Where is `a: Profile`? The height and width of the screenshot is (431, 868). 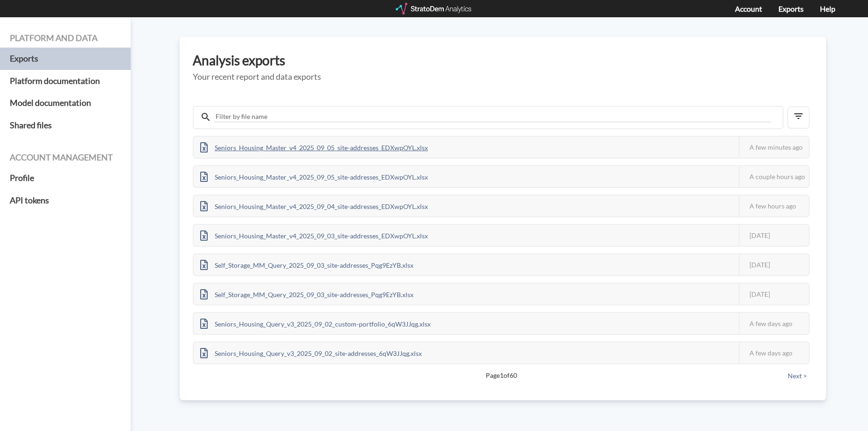
a: Profile is located at coordinates (65, 178).